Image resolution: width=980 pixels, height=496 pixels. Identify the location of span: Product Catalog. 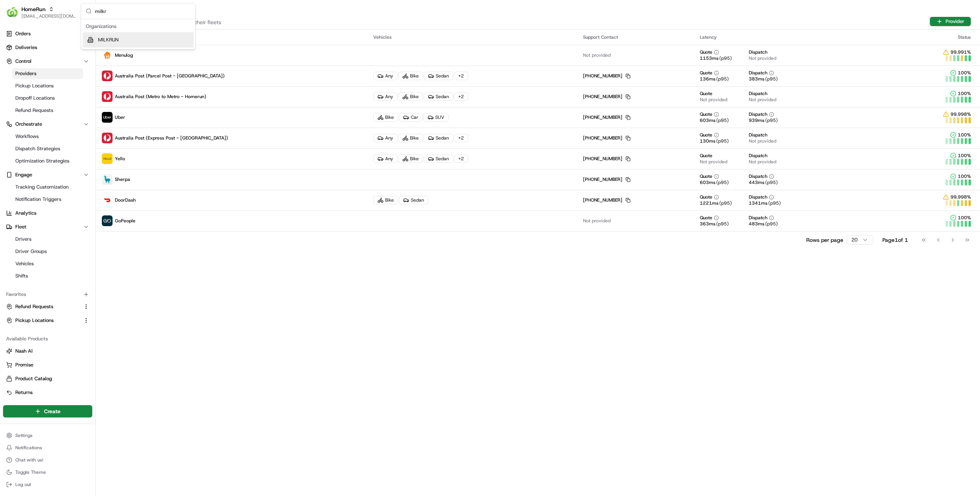
(34, 379).